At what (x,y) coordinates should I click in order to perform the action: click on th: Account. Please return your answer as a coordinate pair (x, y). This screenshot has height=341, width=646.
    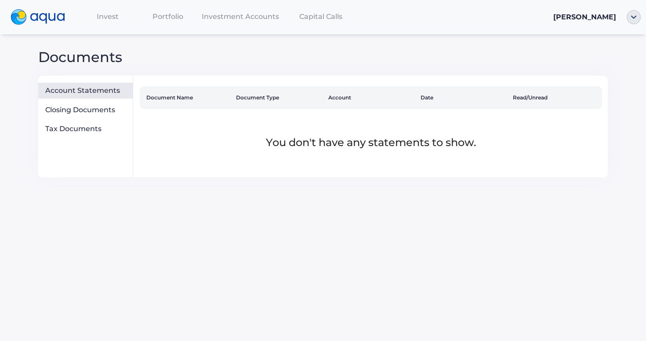
    Looking at the image, I should click on (371, 98).